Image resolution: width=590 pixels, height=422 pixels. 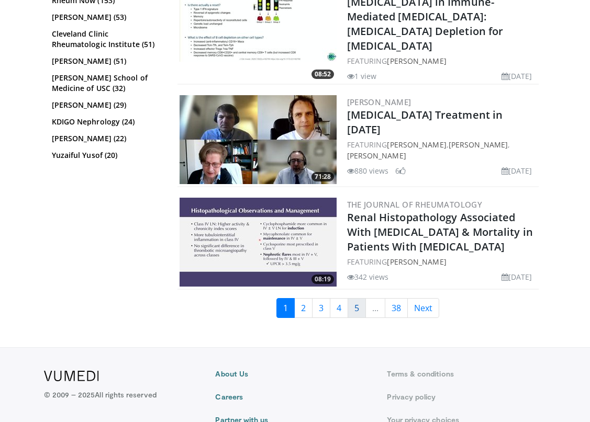 What do you see at coordinates (466, 374) in the screenshot?
I see `a: Terms & conditions` at bounding box center [466, 374].